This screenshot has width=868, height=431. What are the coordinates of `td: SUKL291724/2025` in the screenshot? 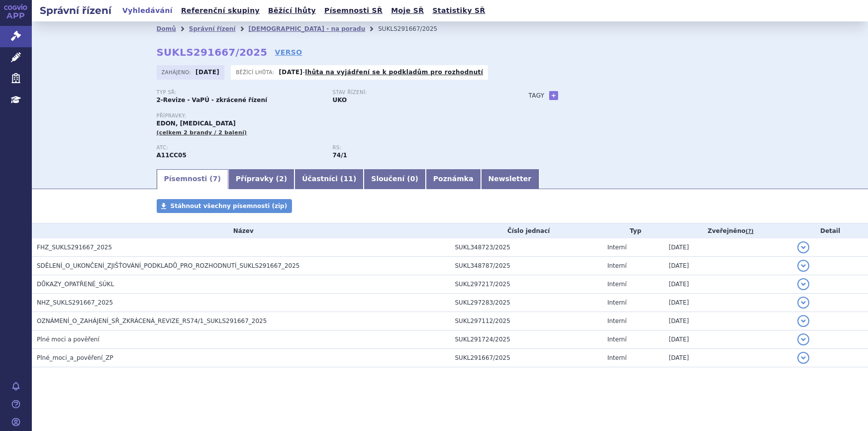 It's located at (526, 339).